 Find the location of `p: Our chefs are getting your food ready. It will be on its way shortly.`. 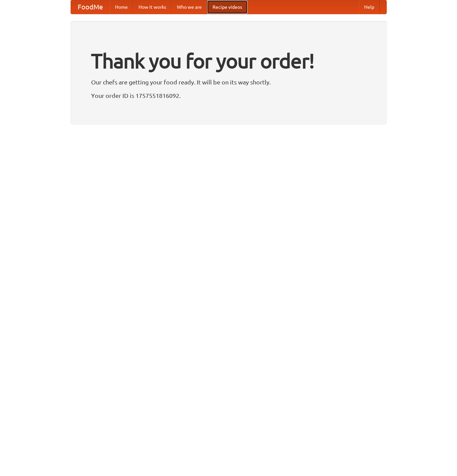

p: Our chefs are getting your food ready. It will be on its way shortly. is located at coordinates (229, 82).